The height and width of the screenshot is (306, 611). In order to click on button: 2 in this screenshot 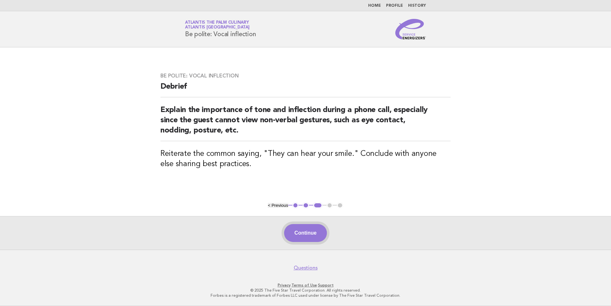, I will do `click(306, 205)`.